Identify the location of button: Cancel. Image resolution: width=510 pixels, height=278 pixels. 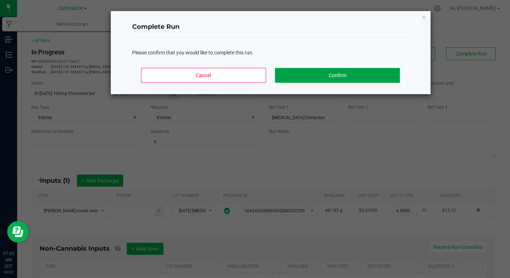
(203, 75).